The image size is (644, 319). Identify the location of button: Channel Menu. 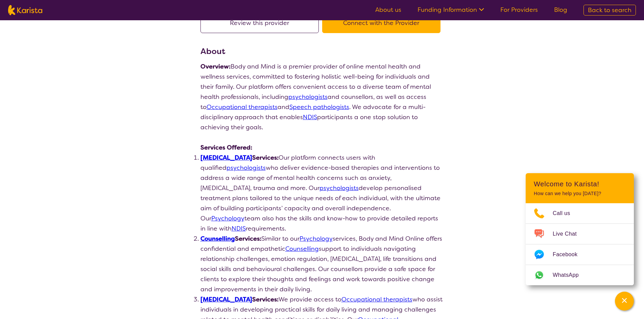
(624, 301).